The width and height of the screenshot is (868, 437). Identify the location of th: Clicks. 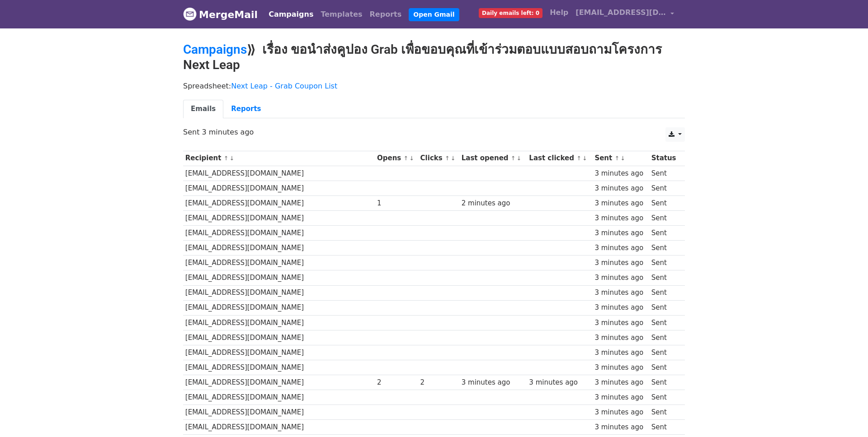
(438, 159).